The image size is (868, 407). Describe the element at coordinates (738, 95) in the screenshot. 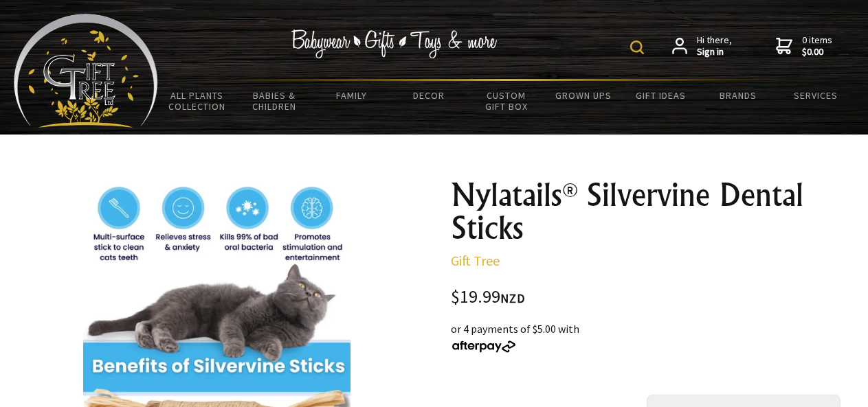

I see `a: Brands` at that location.